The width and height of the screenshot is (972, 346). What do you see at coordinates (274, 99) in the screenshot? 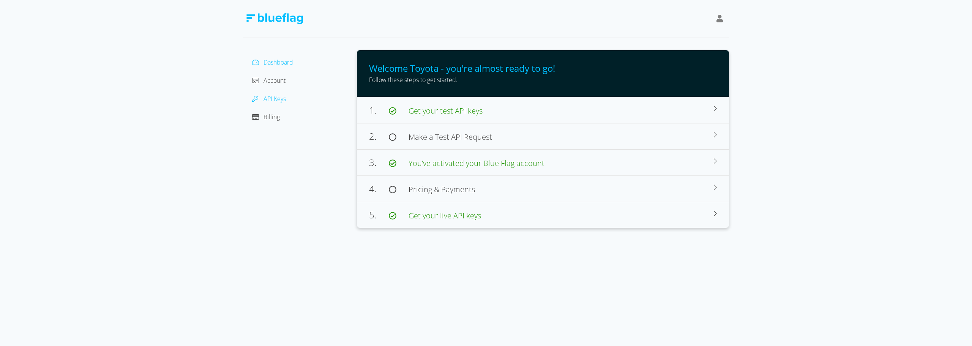
I see `span: API Keys` at bounding box center [274, 99].